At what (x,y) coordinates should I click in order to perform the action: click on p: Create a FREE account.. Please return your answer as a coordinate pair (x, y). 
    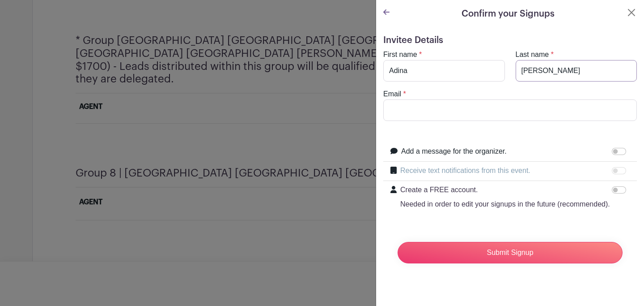
    Looking at the image, I should click on (505, 190).